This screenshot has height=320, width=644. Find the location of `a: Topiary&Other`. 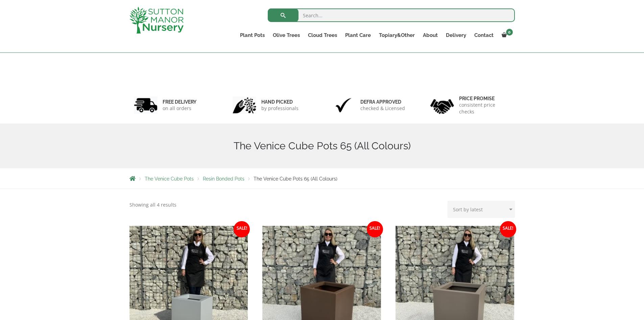

a: Topiary&Other is located at coordinates (397, 35).